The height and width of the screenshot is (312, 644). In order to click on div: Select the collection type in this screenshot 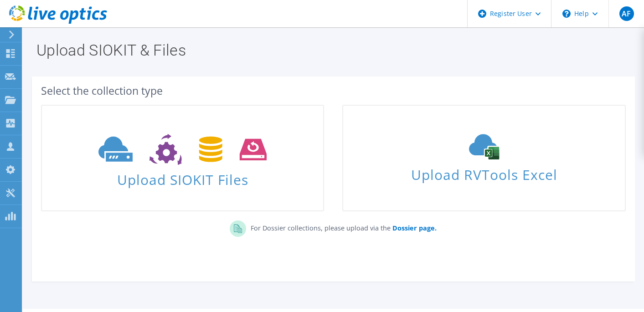, I will do `click(333, 90)`.